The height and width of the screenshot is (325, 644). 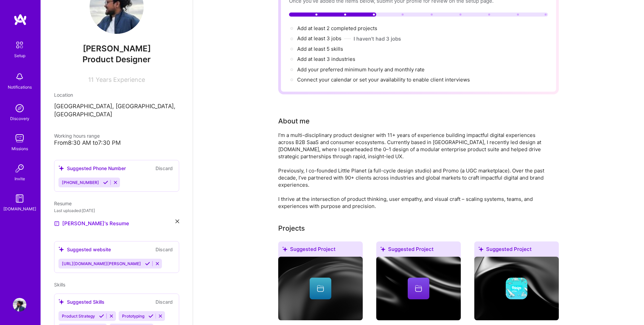 I want to click on img: User Avatar, so click(x=20, y=305).